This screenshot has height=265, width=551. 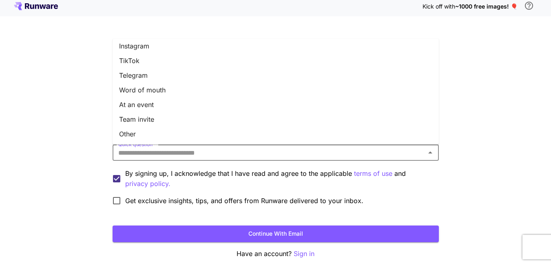 What do you see at coordinates (276, 254) in the screenshot?
I see `p: Have an account?` at bounding box center [276, 254].